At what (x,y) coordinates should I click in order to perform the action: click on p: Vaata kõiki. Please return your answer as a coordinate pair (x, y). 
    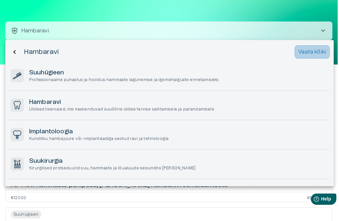
    Looking at the image, I should click on (313, 52).